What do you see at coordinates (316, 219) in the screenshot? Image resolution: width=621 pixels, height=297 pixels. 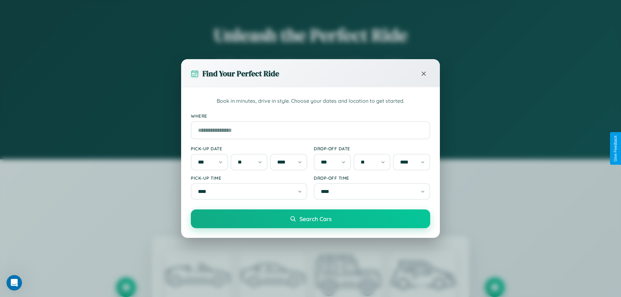 I see `span: Search Cars` at bounding box center [316, 219].